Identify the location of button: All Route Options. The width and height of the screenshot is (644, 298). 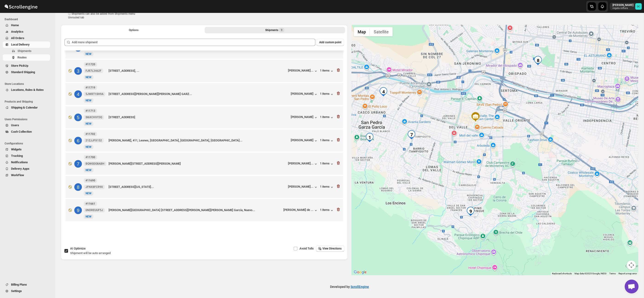
(133, 30).